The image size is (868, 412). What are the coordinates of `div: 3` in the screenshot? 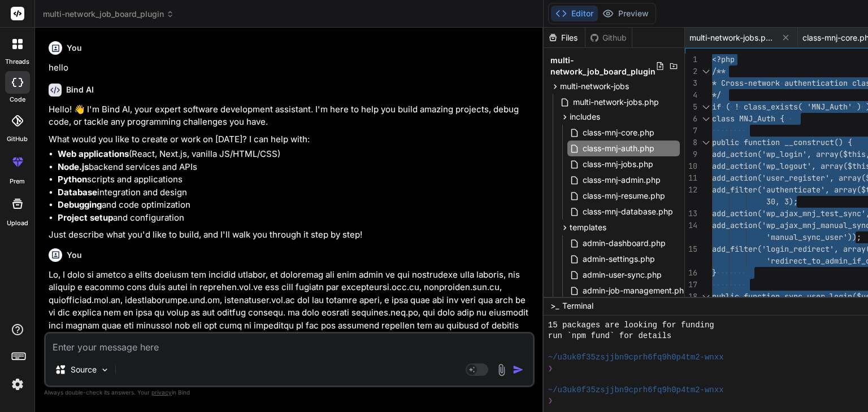 It's located at (691, 83).